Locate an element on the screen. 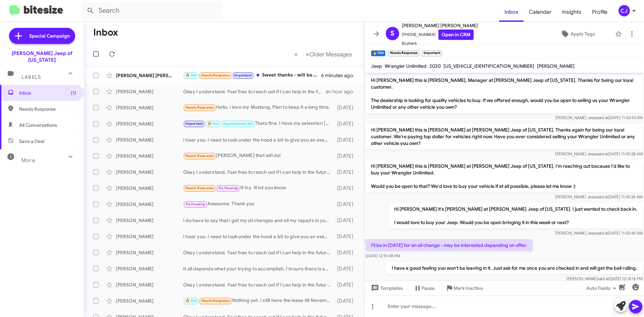 Image resolution: width=644 pixels, height=317 pixels. button: CJ is located at coordinates (625, 11).